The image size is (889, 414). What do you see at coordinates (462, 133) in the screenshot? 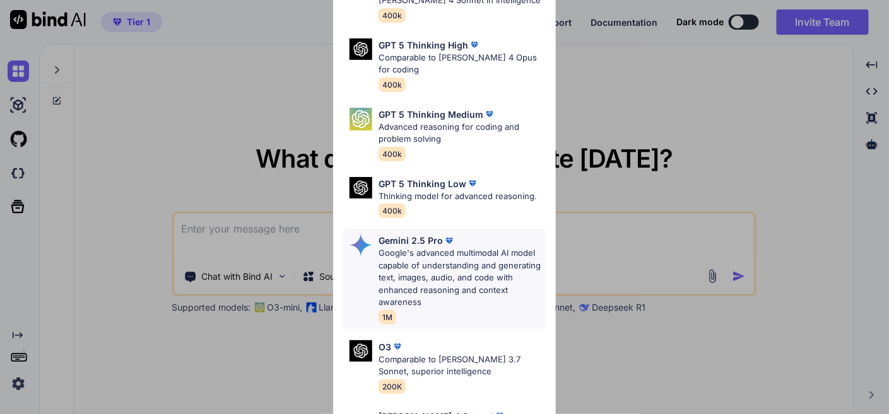
I see `p: Advanced reasoning for coding and problem solving` at bounding box center [462, 133].